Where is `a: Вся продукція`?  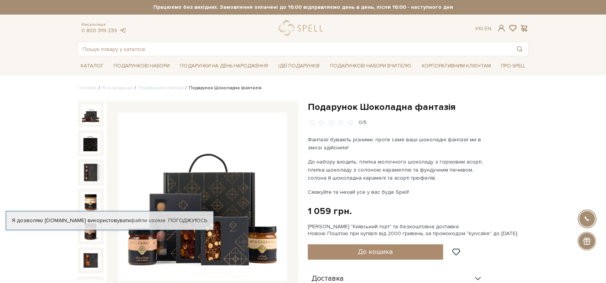
a: Вся продукція is located at coordinates (117, 88).